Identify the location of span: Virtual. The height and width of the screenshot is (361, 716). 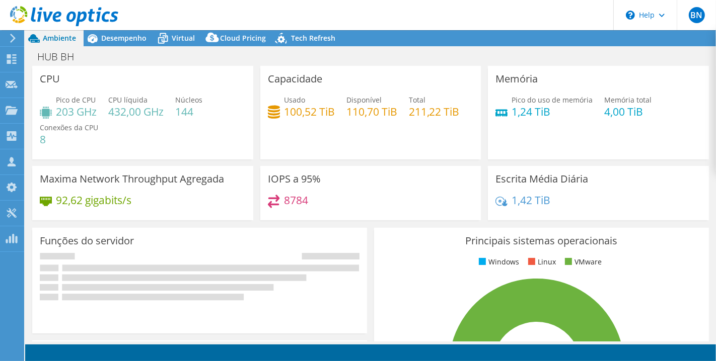
(183, 38).